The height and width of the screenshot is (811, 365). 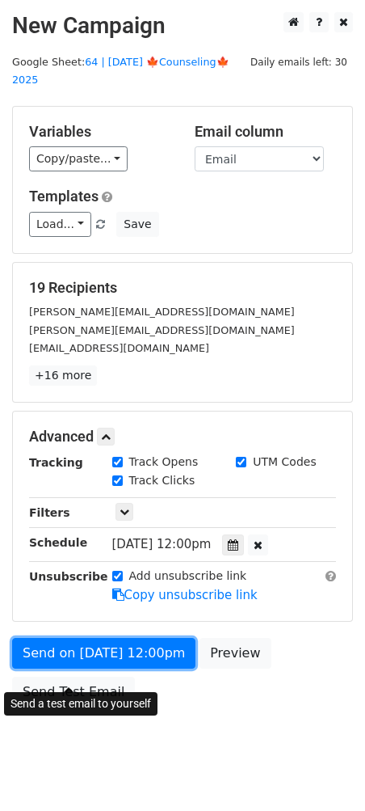 I want to click on div: Send a test email to yourself, so click(x=81, y=703).